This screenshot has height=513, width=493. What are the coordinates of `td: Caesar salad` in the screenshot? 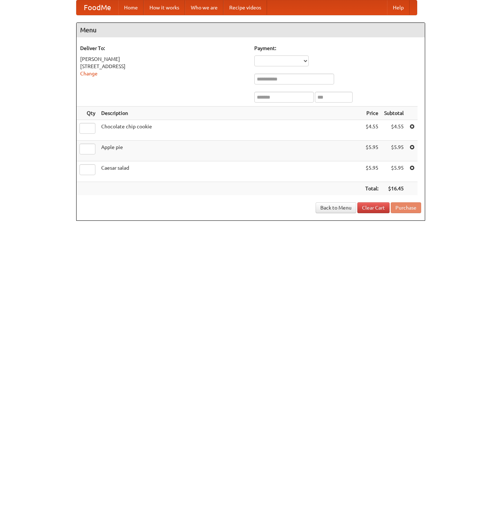 It's located at (230, 172).